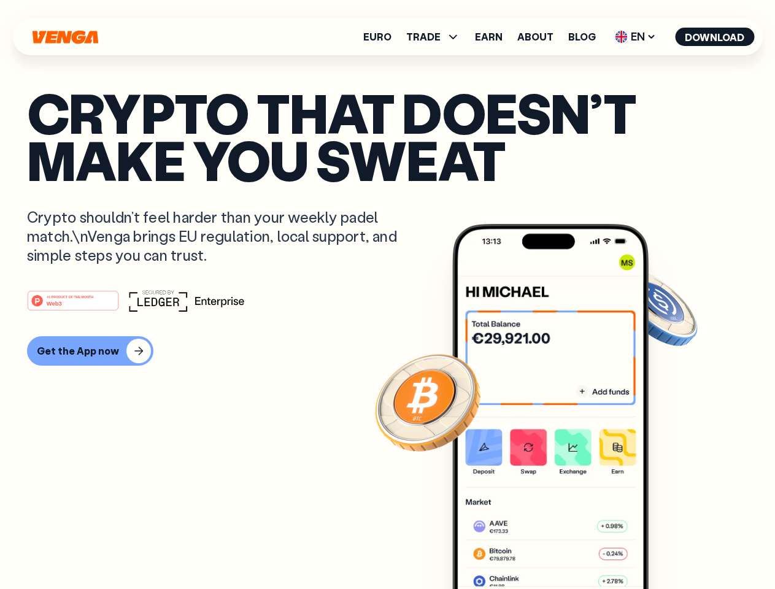 This screenshot has height=589, width=775. I want to click on span: EN, so click(635, 37).